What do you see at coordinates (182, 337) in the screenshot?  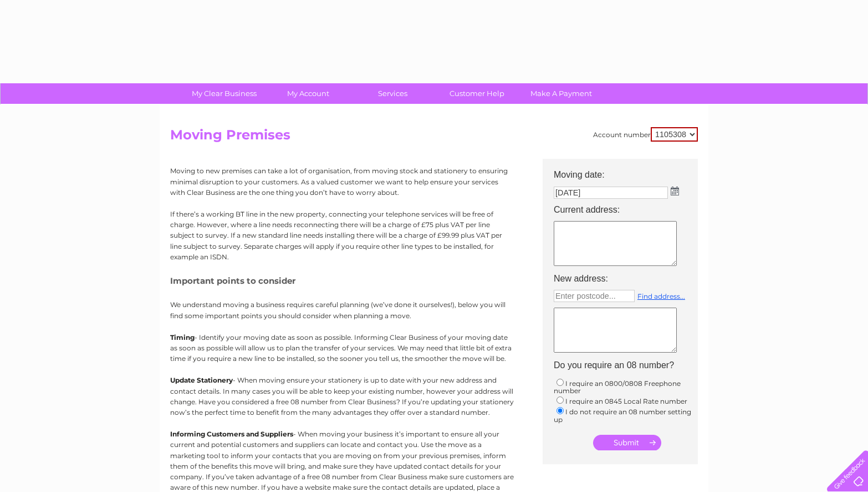 I see `b: Timing` at bounding box center [182, 337].